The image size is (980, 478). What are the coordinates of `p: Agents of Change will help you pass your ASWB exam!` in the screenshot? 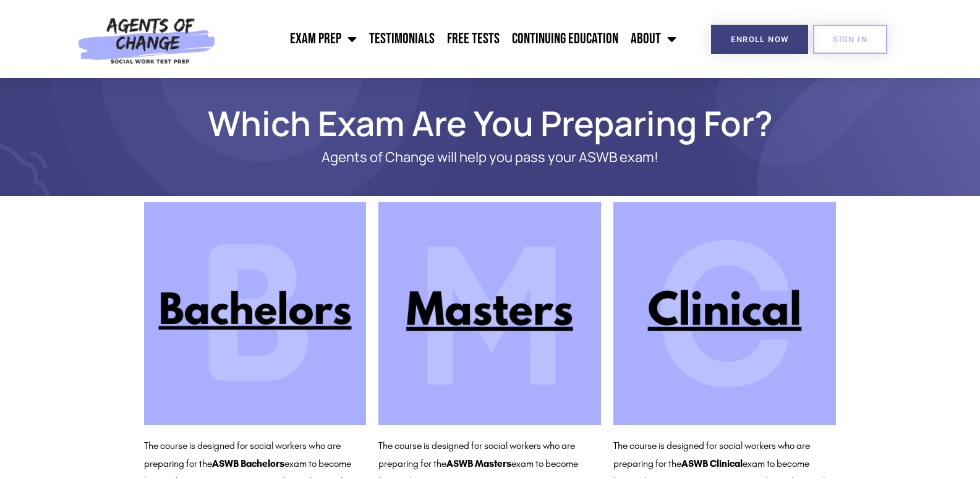 It's located at (490, 157).